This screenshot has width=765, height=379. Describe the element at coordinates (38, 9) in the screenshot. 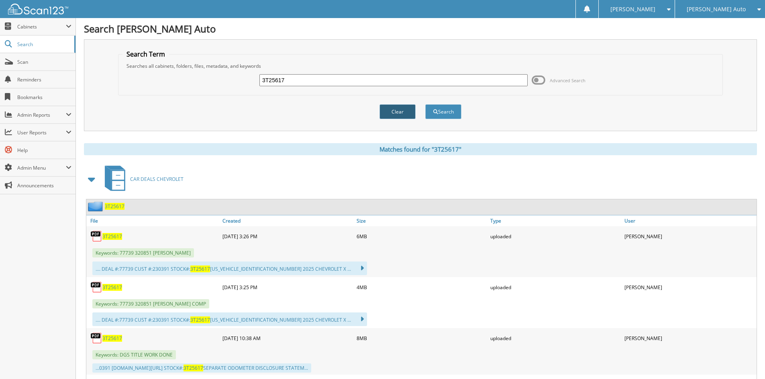

I see `img: scan123-logo-white.svg` at that location.